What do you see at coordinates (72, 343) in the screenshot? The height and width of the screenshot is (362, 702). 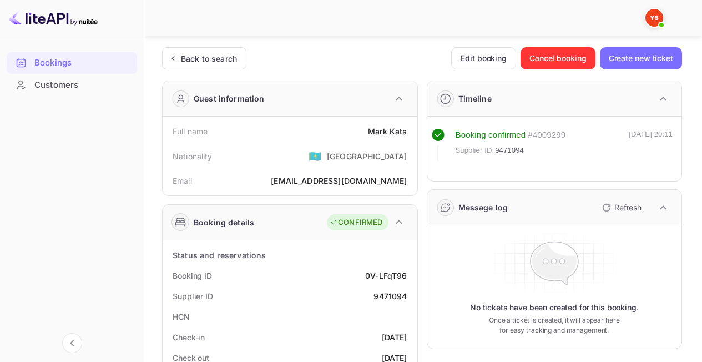 I see `button: Collapse navigation` at bounding box center [72, 343].